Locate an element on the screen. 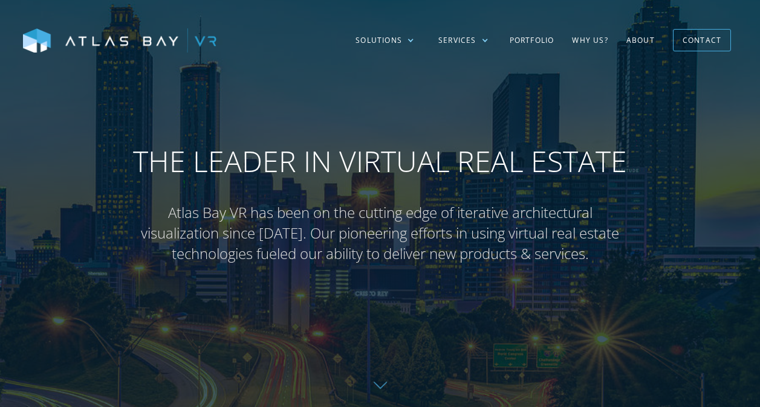 This screenshot has height=407, width=760. div: Contact is located at coordinates (702, 40).